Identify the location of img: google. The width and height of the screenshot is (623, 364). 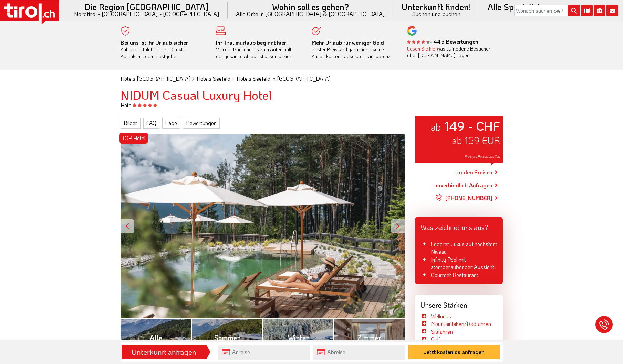
(412, 31).